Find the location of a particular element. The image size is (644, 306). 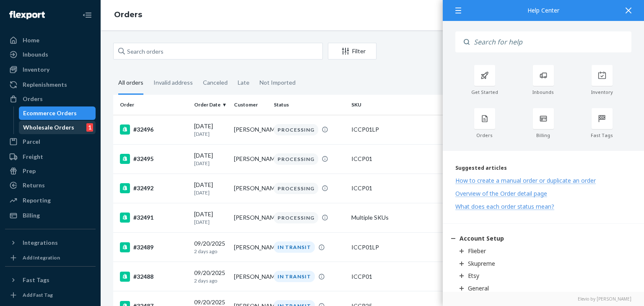

div: Returns is located at coordinates (34, 185).